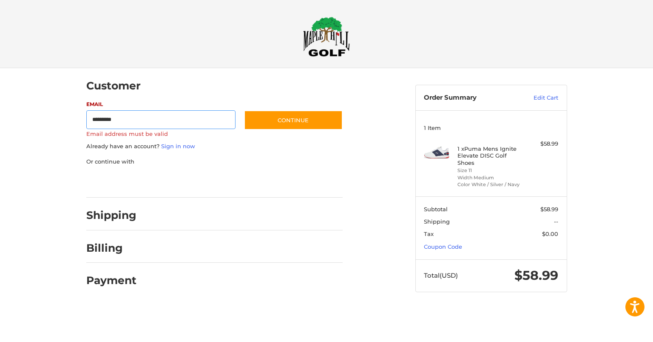  Describe the element at coordinates (490, 155) in the screenshot. I see `h4: 1 x Puma Mens Ignite Elevate DISC Golf Shoes` at that location.